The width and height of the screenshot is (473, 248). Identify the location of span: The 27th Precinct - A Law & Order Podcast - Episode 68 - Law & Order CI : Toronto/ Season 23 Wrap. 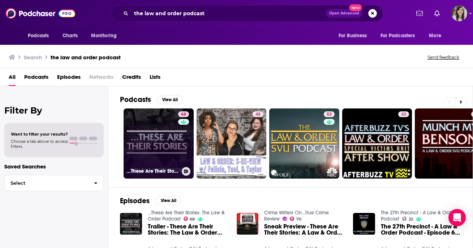
(421, 229).